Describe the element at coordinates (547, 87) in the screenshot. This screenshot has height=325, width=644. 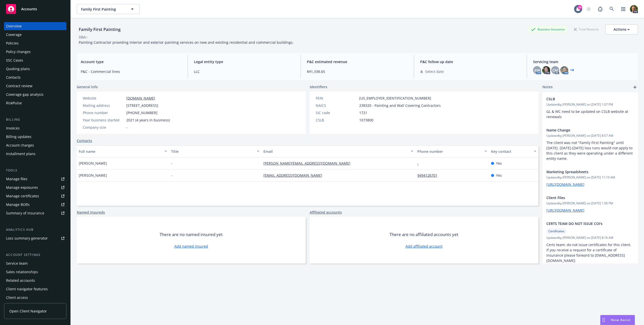
I see `span: Notes` at that location.